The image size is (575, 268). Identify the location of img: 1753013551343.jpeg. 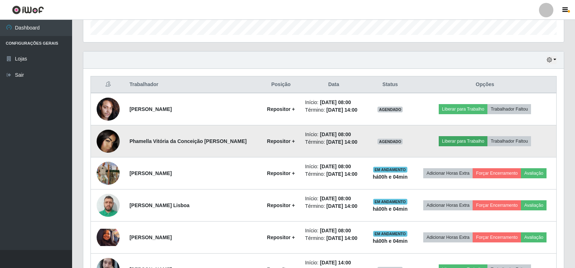
(108, 109).